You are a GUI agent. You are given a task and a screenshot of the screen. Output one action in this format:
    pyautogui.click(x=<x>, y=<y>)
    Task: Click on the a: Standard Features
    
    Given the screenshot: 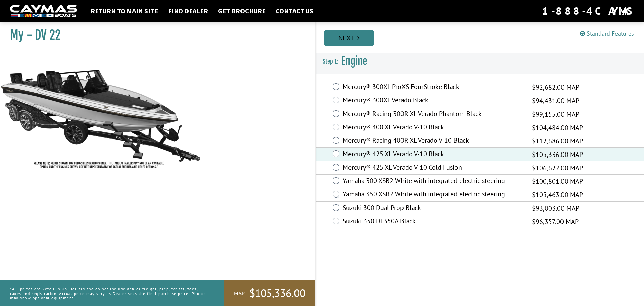 What is the action you would take?
    pyautogui.click(x=607, y=33)
    